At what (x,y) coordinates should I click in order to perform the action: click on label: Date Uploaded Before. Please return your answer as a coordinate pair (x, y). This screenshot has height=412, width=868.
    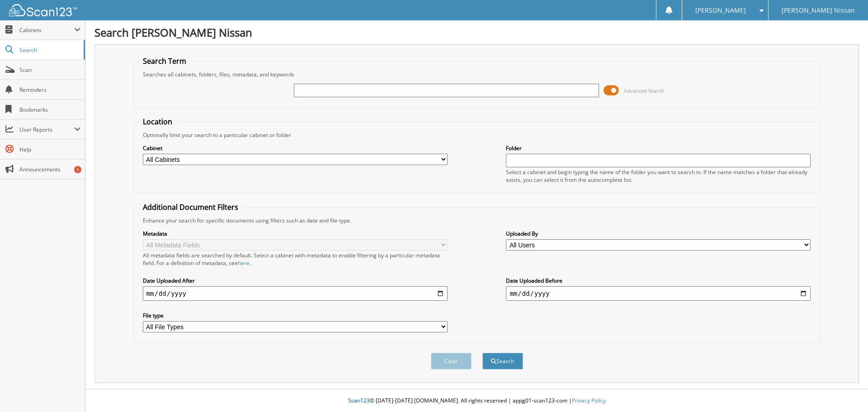
    Looking at the image, I should click on (659, 280).